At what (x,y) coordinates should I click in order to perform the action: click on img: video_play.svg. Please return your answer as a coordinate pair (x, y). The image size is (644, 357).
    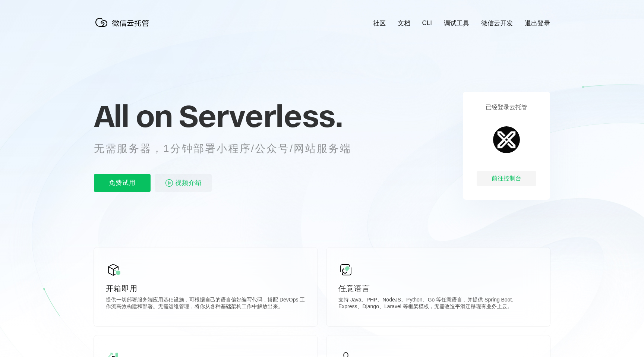
    Looking at the image, I should click on (169, 183).